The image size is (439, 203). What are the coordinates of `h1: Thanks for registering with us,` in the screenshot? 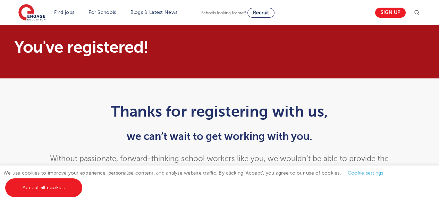 It's located at (219, 111).